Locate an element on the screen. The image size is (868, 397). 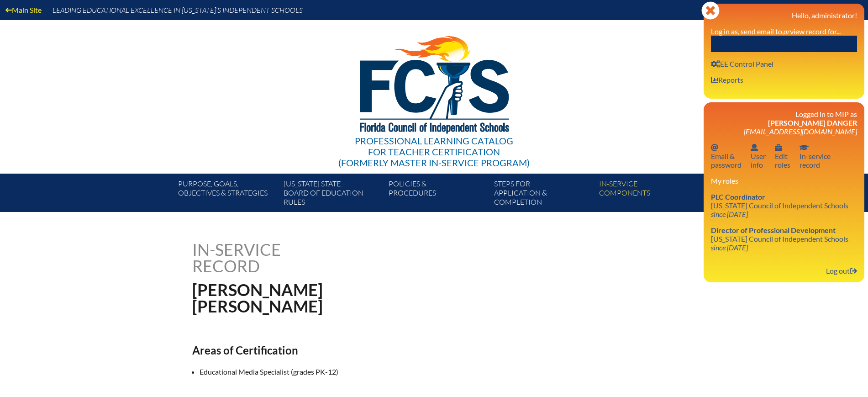
h3: Hello, administrator! is located at coordinates (785, 15).